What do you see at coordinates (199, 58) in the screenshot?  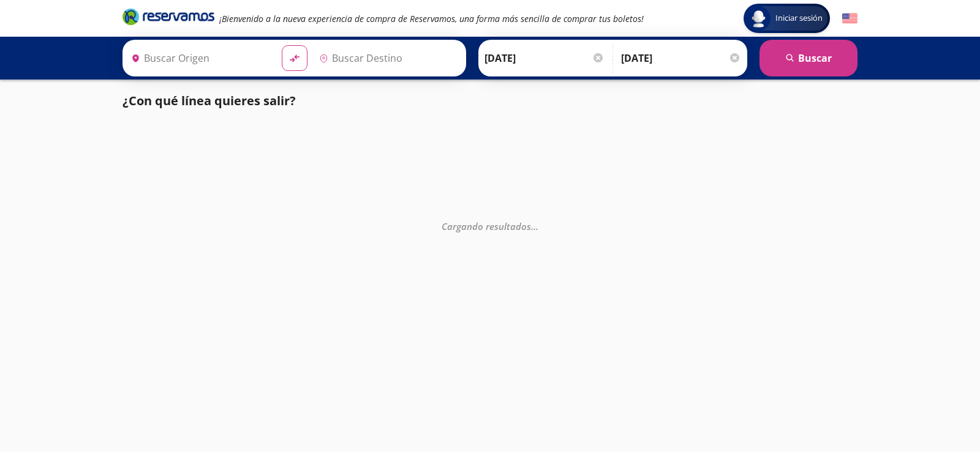 I see `input: Buscar Origen` at bounding box center [199, 58].